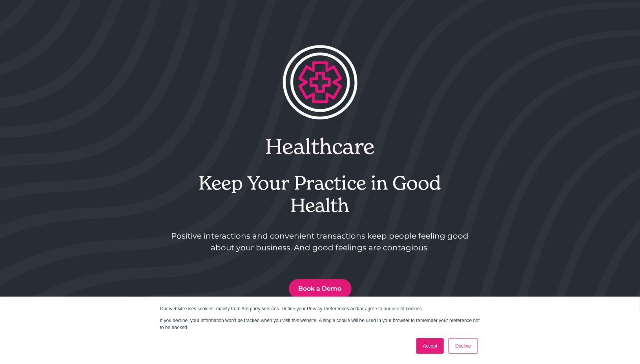  What do you see at coordinates (463, 346) in the screenshot?
I see `a: Decline` at bounding box center [463, 346].